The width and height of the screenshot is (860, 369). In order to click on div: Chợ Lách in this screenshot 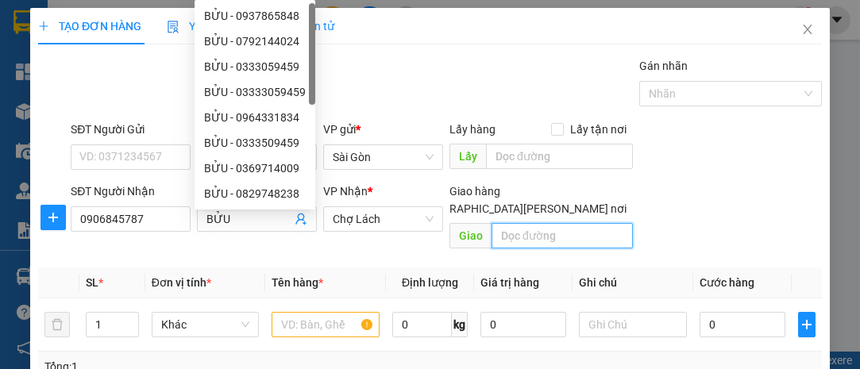, I will do `click(220, 23)`.